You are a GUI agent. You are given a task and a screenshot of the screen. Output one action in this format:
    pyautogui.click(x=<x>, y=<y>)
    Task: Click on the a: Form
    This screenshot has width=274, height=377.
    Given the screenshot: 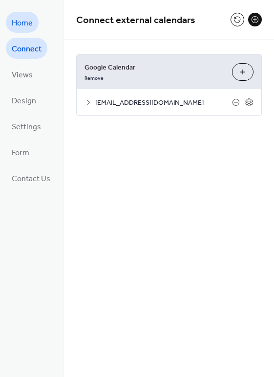 What is the action you would take?
    pyautogui.click(x=21, y=152)
    